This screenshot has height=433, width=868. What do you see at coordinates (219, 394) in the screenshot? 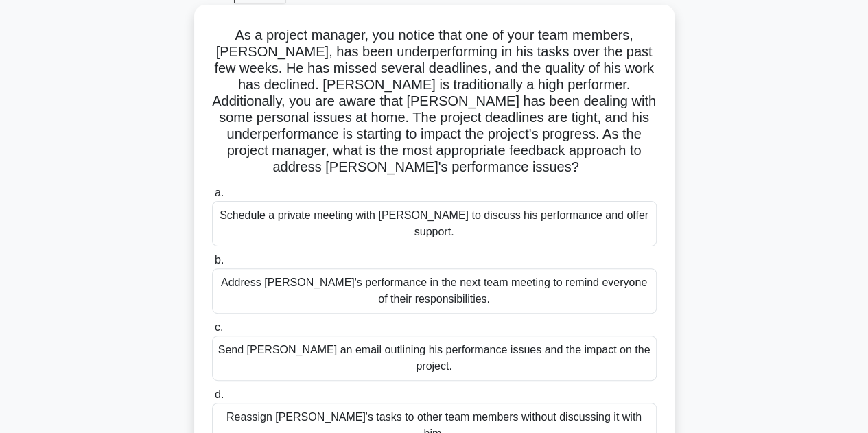
I see `span: d.` at bounding box center [219, 394].